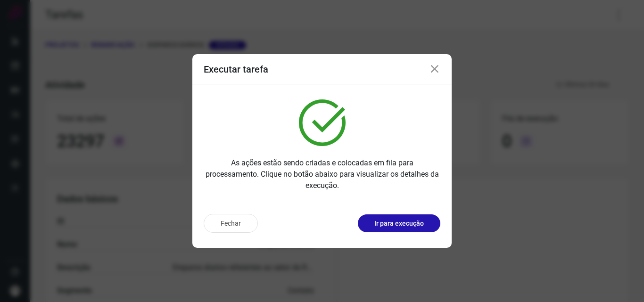 The image size is (644, 302). What do you see at coordinates (399, 224) in the screenshot?
I see `button: Ir para execução` at bounding box center [399, 224].